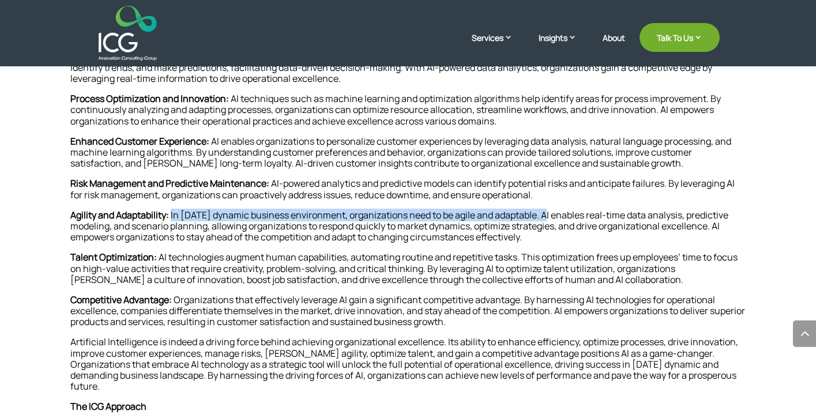 The image size is (816, 419). What do you see at coordinates (408, 73) in the screenshot?
I see `p: AI enables organizations to extract valuable insights from vast amounts of data. Machine learning...` at bounding box center [408, 73].